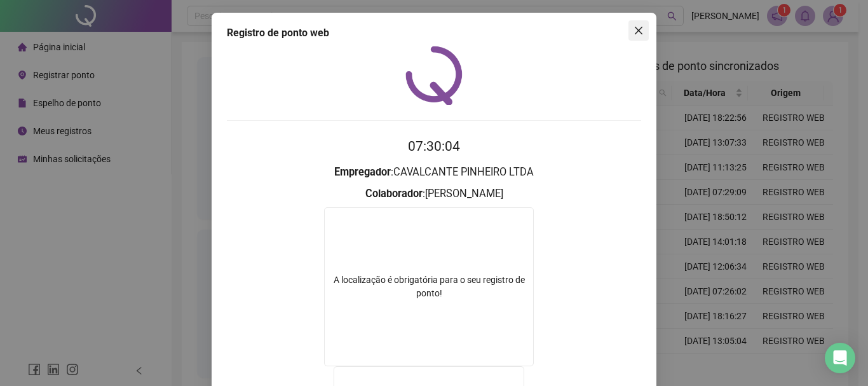 The height and width of the screenshot is (386, 868). Describe the element at coordinates (434, 172) in the screenshot. I see `h3: : CAVALCANTE PINHEIRO LTDA` at that location.